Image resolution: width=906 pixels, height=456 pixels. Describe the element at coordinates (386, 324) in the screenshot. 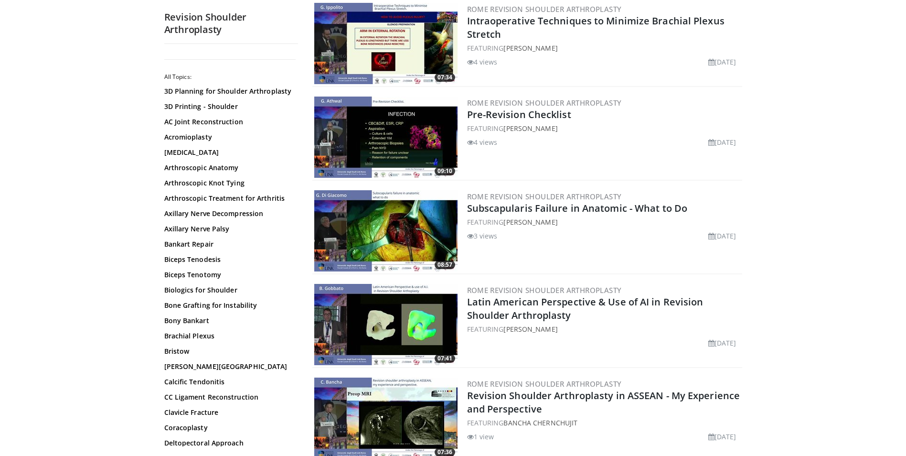

I see `a: 07:41` at that location.